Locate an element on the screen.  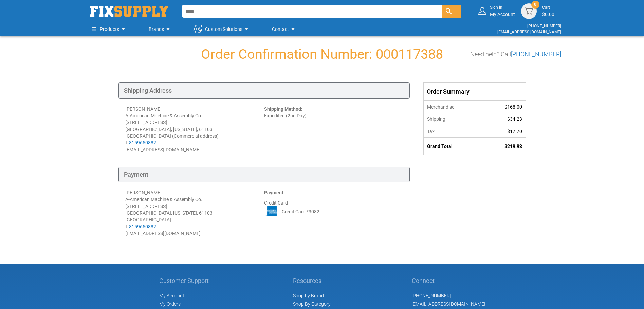
div: Order Summary is located at coordinates (474, 92).